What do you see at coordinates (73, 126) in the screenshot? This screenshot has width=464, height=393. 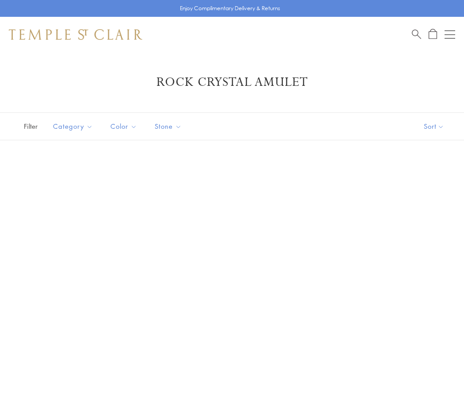 I see `button: Category` at bounding box center [73, 126].